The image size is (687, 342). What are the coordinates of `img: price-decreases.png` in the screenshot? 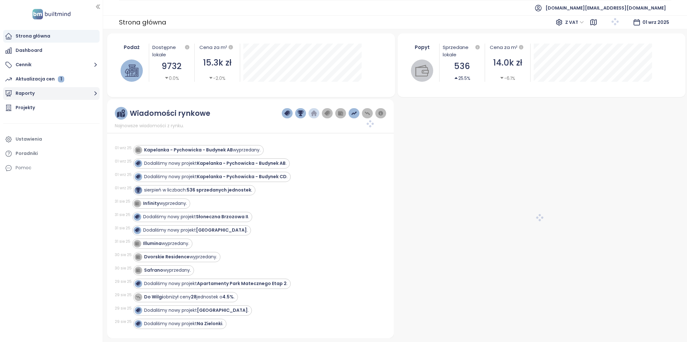 It's located at (367, 113).